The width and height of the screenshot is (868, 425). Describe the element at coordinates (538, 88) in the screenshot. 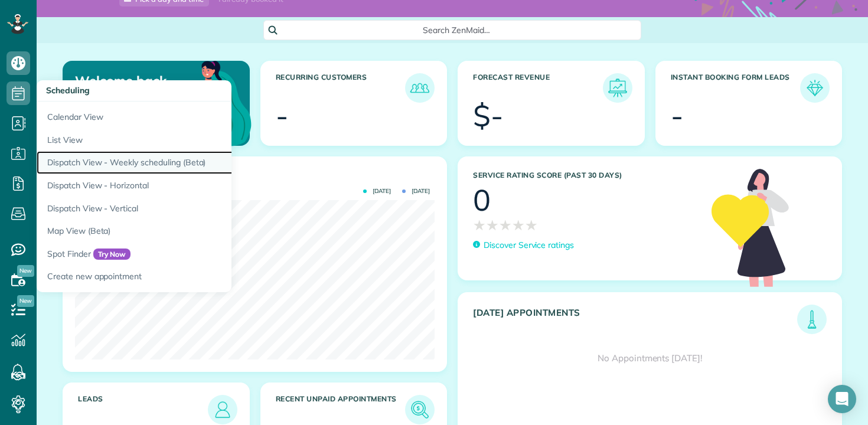

I see `h3: Forecast Revenue` at that location.